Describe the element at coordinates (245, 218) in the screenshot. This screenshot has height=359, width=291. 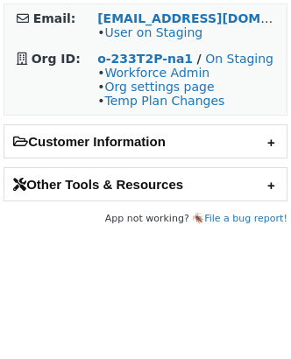
I see `a: File a bug report!` at that location.